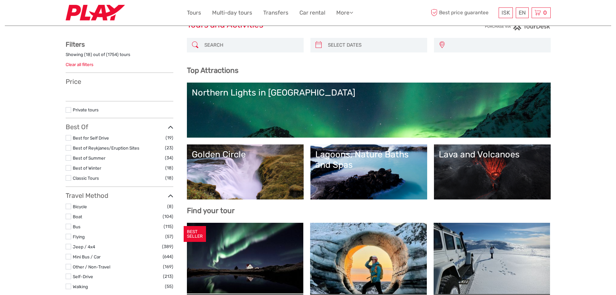  I want to click on a: Golden Circle, so click(245, 172).